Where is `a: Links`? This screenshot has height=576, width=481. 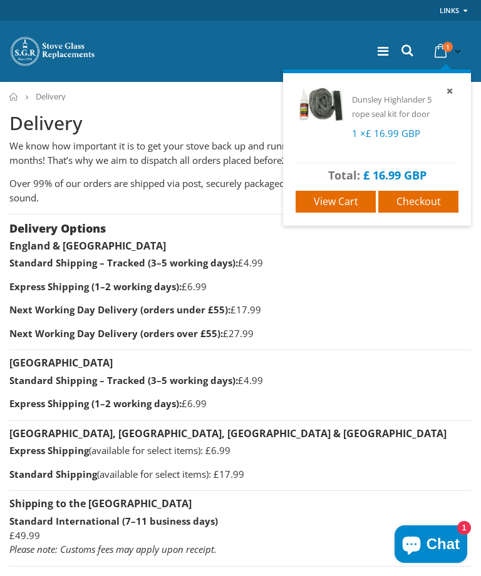
a: Links is located at coordinates (449, 10).